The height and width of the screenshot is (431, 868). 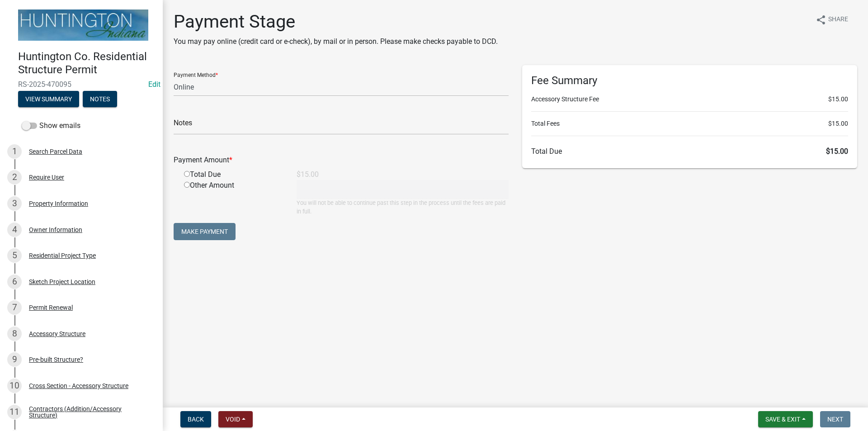 What do you see at coordinates (50, 307) in the screenshot?
I see `div: Permit Renewal` at bounding box center [50, 307].